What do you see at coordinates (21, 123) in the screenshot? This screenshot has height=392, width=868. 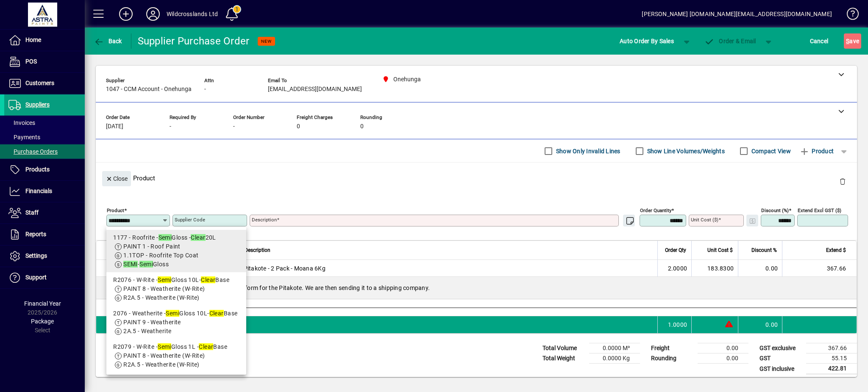 I see `span: Invoices` at bounding box center [21, 123].